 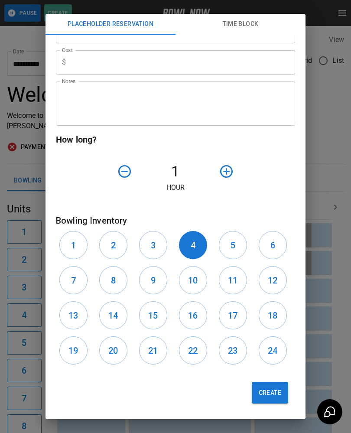 What do you see at coordinates (153, 280) in the screenshot?
I see `h6: 9` at bounding box center [153, 280].